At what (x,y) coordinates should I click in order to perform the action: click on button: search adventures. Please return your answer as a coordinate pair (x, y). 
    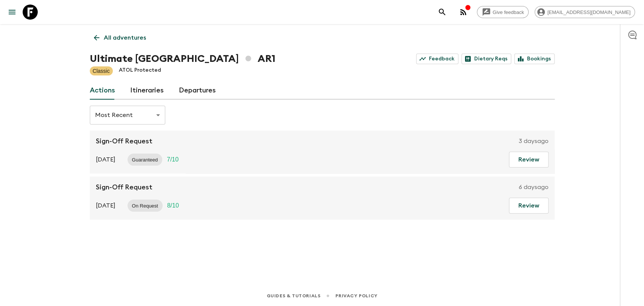
    Looking at the image, I should click on (442, 12).